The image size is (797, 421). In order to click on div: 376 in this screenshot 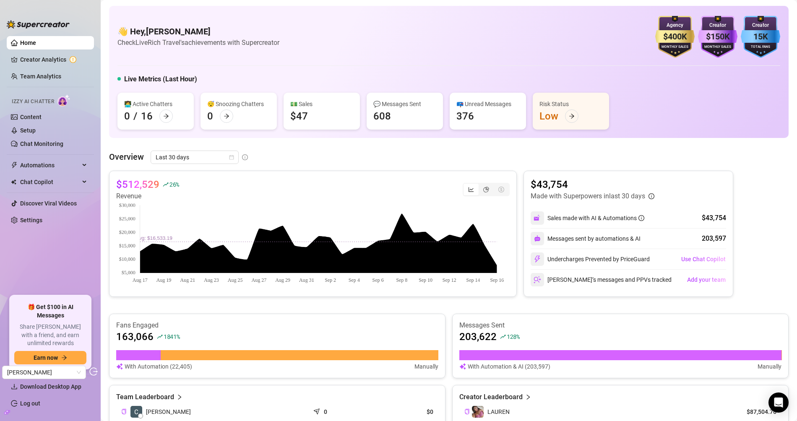, I will do `click(465, 116)`.